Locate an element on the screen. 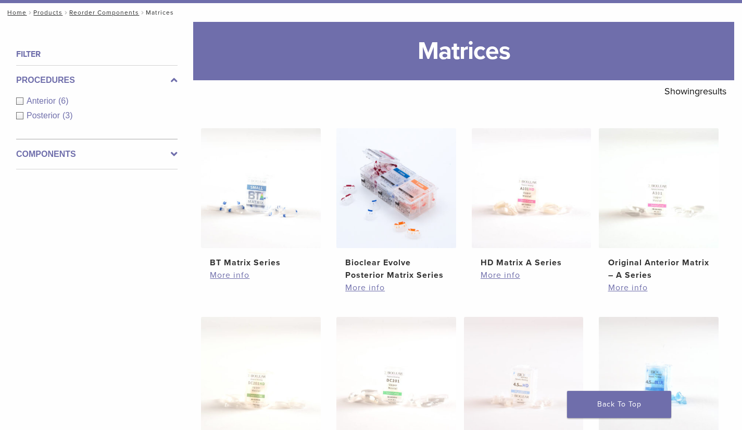 This screenshot has width=742, height=430. a: Home is located at coordinates (15, 13).